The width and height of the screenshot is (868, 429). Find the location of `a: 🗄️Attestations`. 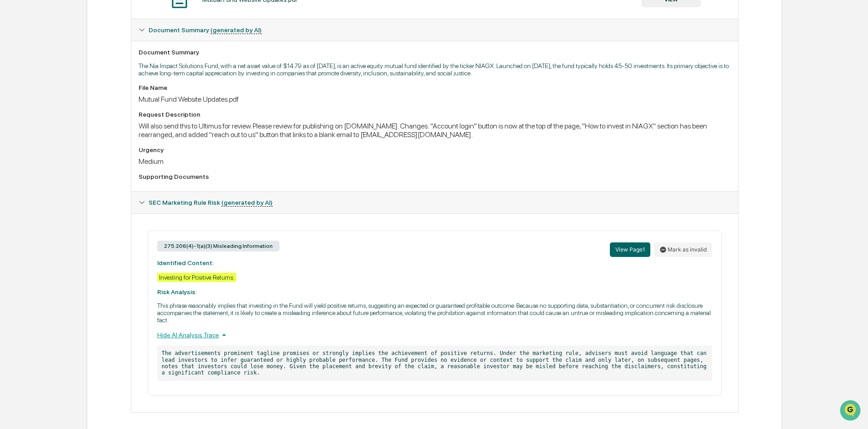

a: 🗄️Attestations is located at coordinates (89, 119).